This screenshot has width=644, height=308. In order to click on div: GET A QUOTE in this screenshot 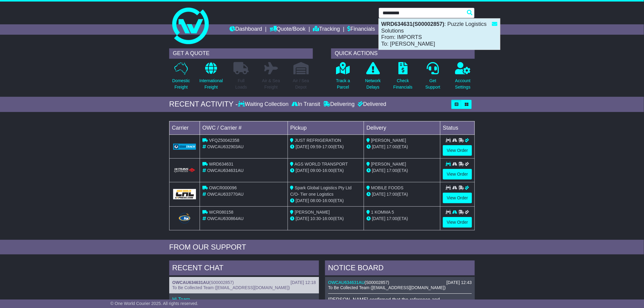, I will do `click(241, 53)`.